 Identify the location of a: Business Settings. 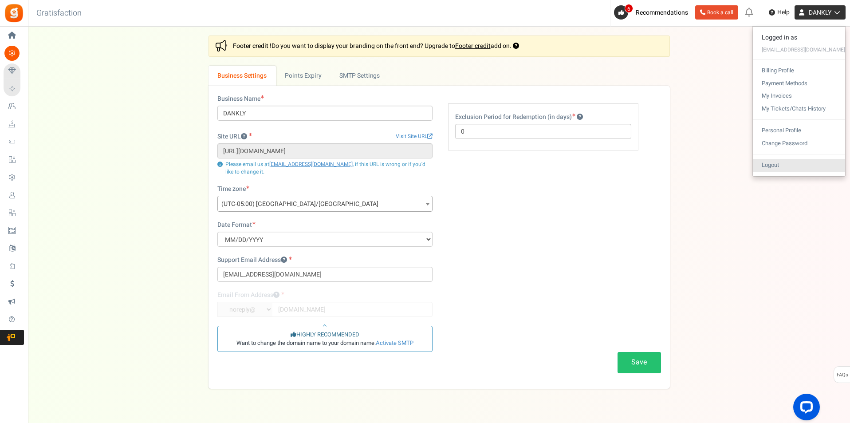
(242, 75).